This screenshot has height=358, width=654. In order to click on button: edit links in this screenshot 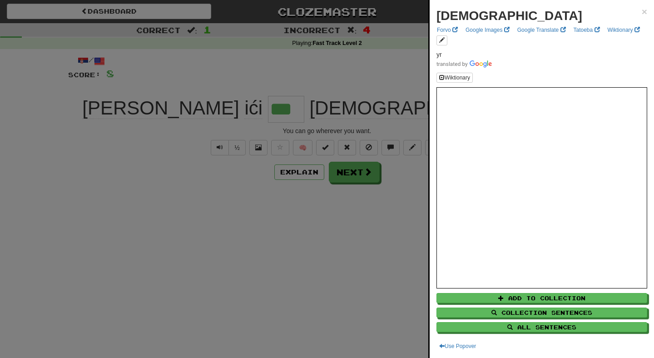, I will do `click(442, 40)`.